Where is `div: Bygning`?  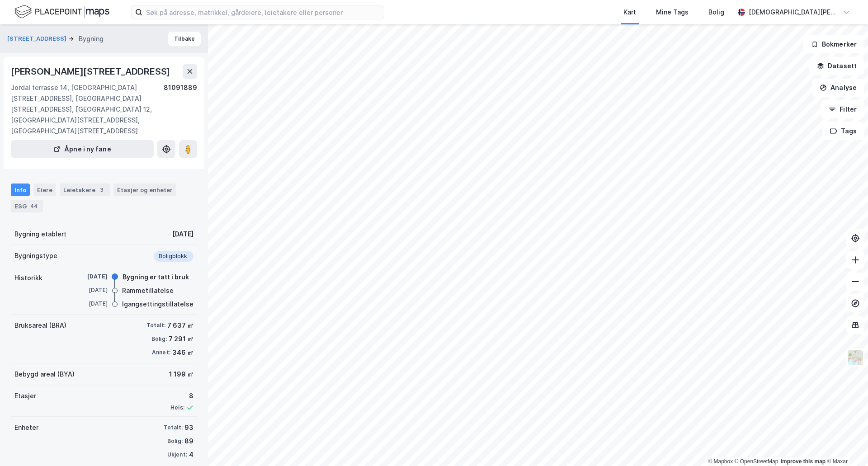
div: Bygning is located at coordinates (90, 39).